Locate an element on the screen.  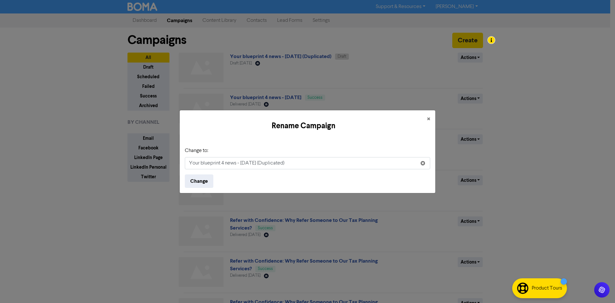
h5: Rename Campaign is located at coordinates (303, 126).